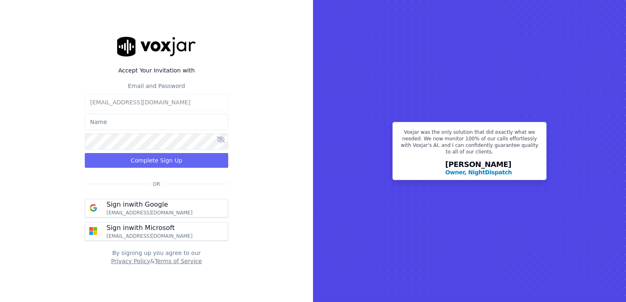  What do you see at coordinates (469, 144) in the screenshot?
I see `p: Voxjar was the only solution that did exactly what we needed. We now monitor 100% of our calls ef...` at bounding box center [469, 144].